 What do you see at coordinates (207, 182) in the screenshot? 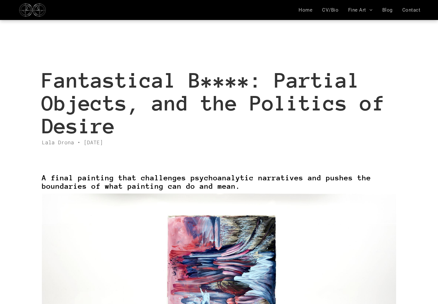
I see `span: A final painting that challenges psychoanalytic narratives and pushes the boundaries of what pain...` at bounding box center [207, 182].